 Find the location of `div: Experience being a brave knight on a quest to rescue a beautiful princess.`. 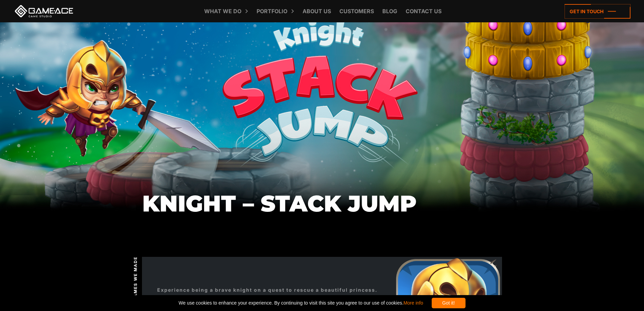

div: Experience being a brave knight on a quest to rescue a beautiful princess. is located at coordinates (267, 290).